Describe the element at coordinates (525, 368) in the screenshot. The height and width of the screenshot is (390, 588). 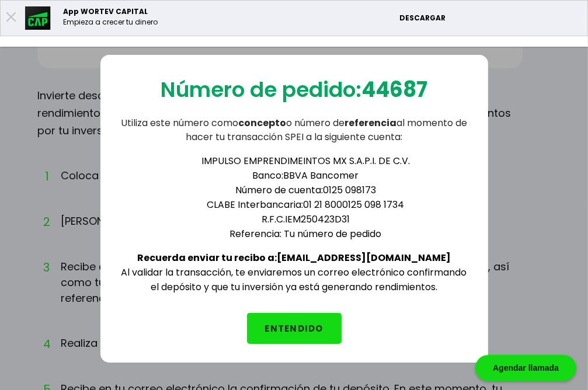
I see `div: Agendar llamada` at that location.